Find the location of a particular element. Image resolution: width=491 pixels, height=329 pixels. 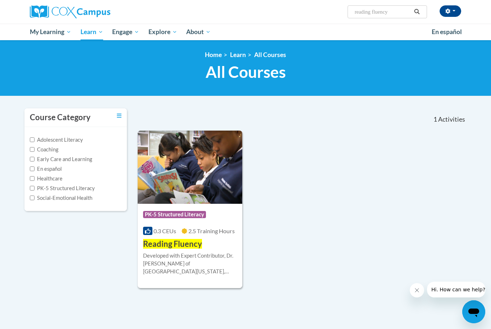

img: Course Logo is located at coordinates (190, 167).